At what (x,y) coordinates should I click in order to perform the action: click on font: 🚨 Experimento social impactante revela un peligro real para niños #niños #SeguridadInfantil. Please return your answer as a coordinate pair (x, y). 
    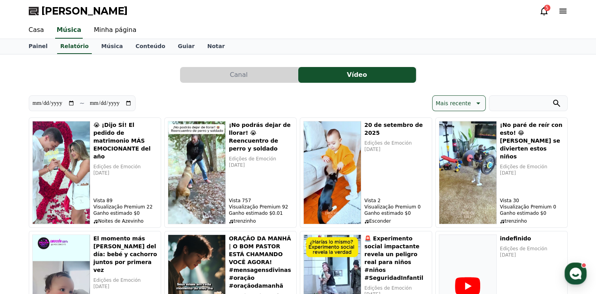
    Looking at the image, I should click on (394, 258).